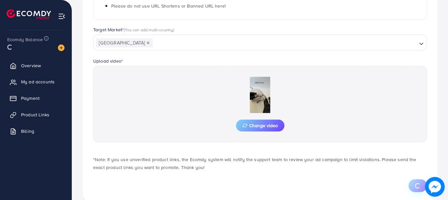  Describe the element at coordinates (35, 115) in the screenshot. I see `span: Product Links` at that location.